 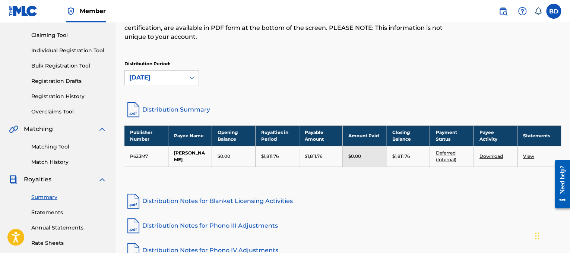 What do you see at coordinates (69, 111) in the screenshot?
I see `a: Overclaims Tool` at bounding box center [69, 111].